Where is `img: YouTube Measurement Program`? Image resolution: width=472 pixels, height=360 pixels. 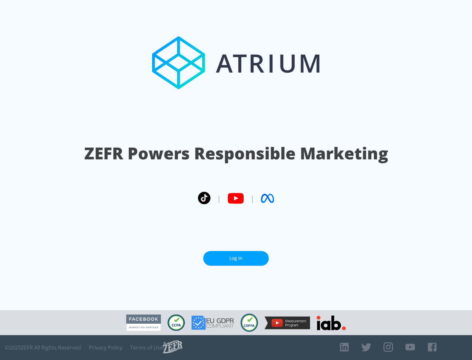
img: YouTube Measurement Program is located at coordinates (287, 323).